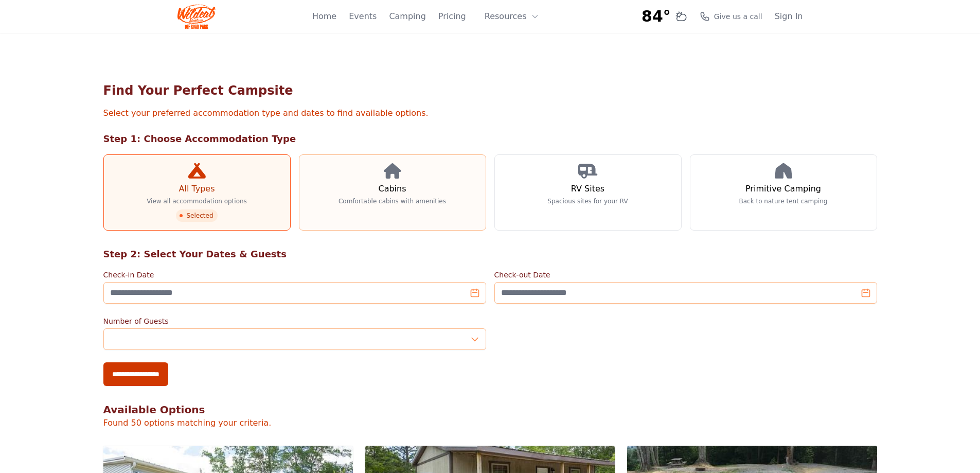  I want to click on label: Number of Guests, so click(295, 321).